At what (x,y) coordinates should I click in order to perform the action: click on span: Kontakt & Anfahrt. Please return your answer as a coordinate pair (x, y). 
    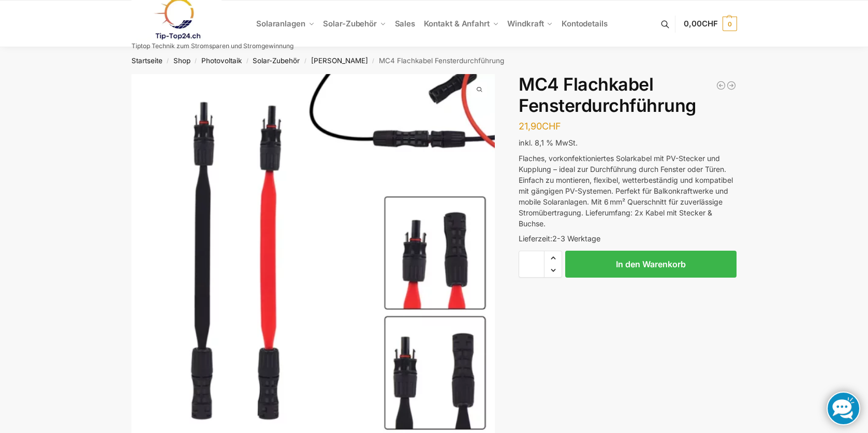
    Looking at the image, I should click on (456, 23).